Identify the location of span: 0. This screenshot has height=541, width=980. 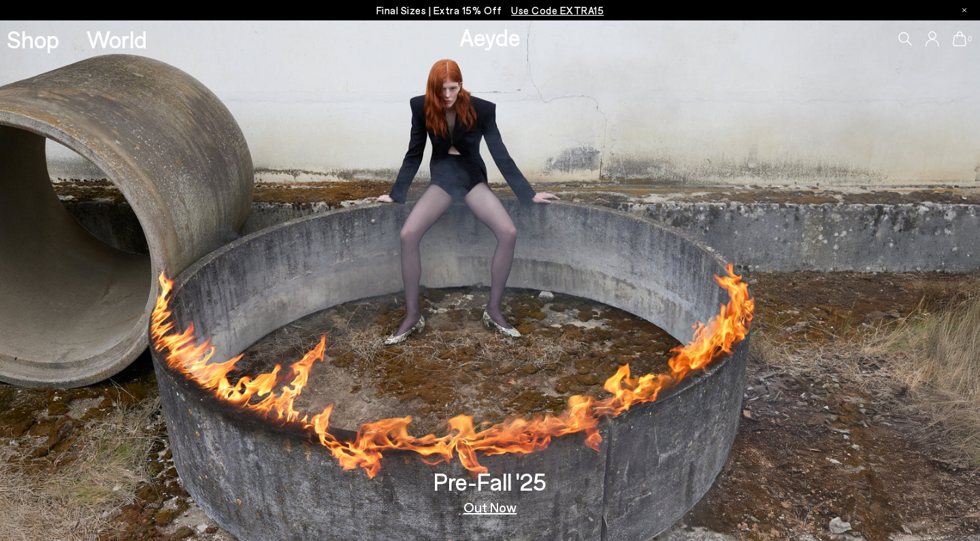
(970, 38).